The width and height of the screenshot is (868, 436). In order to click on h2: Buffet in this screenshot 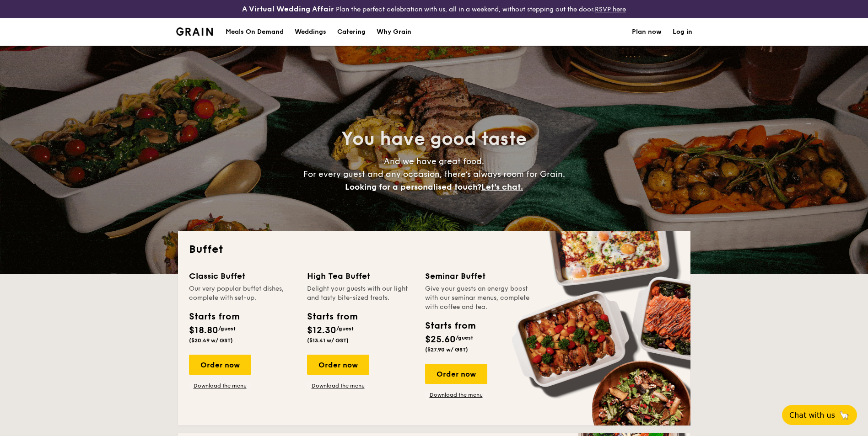, I will do `click(434, 250)`.